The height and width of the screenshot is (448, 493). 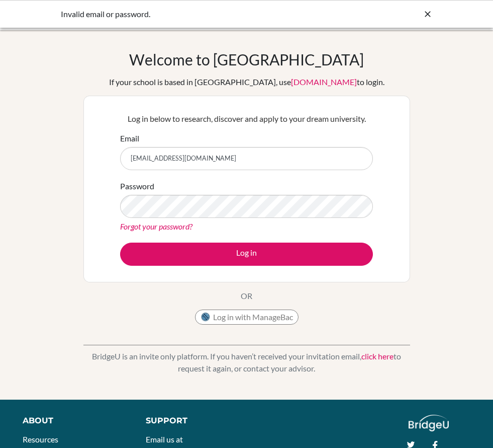 I want to click on button: Log in, so click(x=246, y=254).